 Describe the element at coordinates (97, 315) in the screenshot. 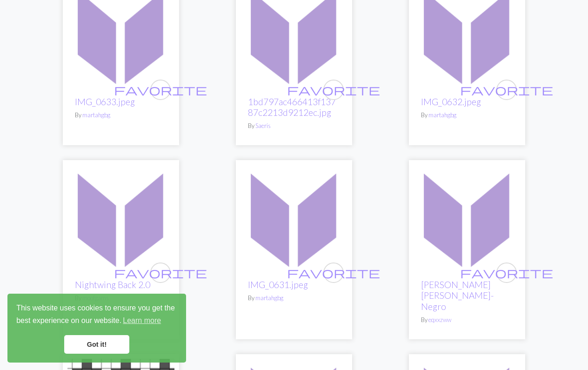

I see `span: This website uses cookies to ensure you get the best experience on our website.` at that location.